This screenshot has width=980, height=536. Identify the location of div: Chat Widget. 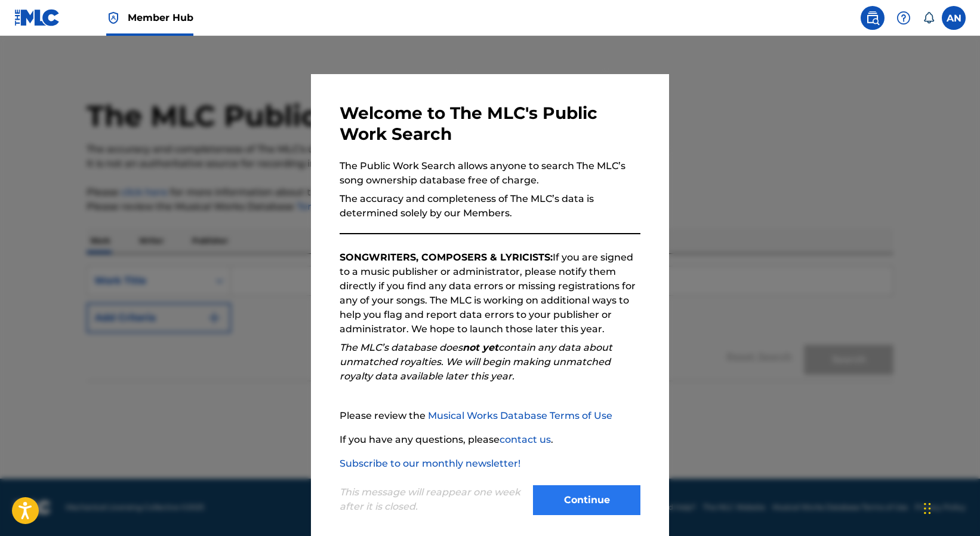
(950, 507).